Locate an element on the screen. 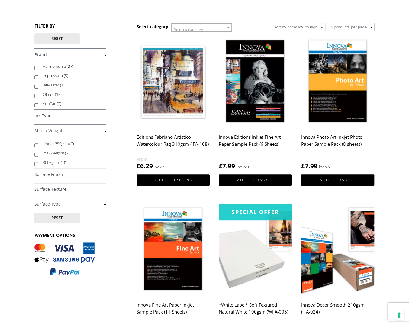 This screenshot has height=325, width=409. h2: Innova Photo Art Inkjet Photo Paper Sample Pack (8 sheets) is located at coordinates (337, 143).